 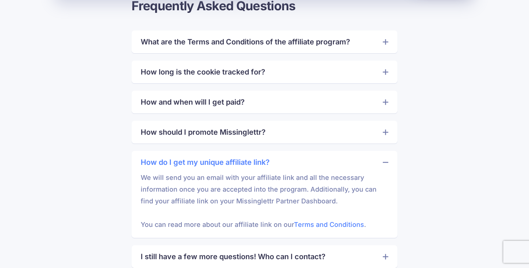 I want to click on p: We will send you an email with your affiliate link and all the necessary information once you are..., so click(x=264, y=199).